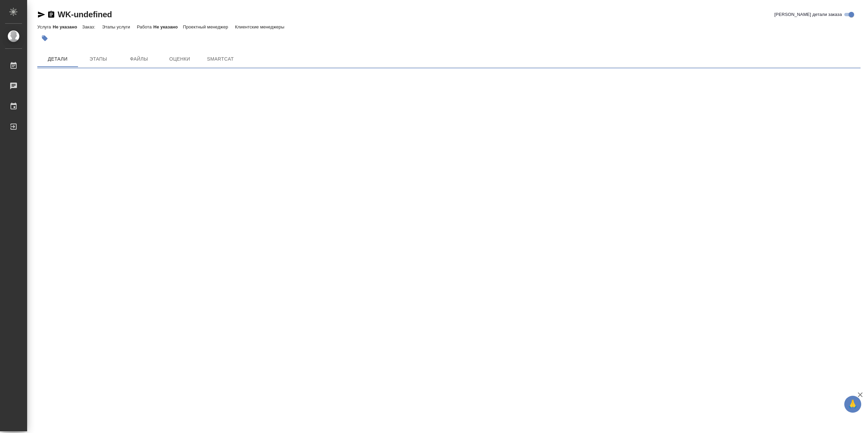 This screenshot has height=433, width=868. Describe the element at coordinates (145, 27) in the screenshot. I see `p: Работа` at that location.